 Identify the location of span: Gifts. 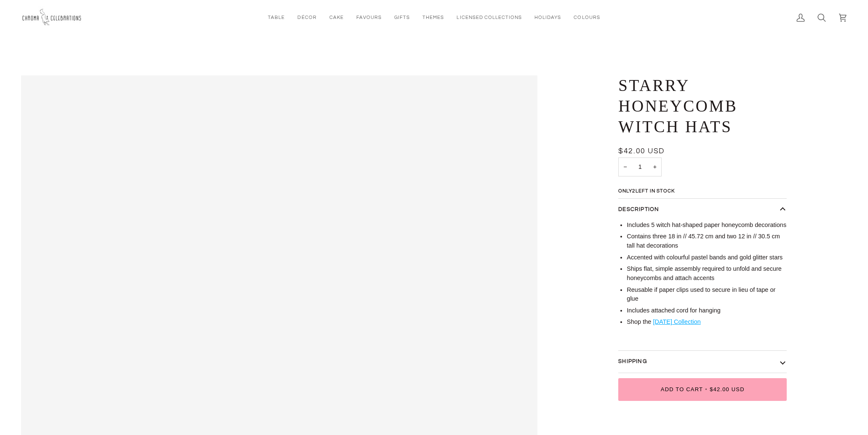
(402, 17).